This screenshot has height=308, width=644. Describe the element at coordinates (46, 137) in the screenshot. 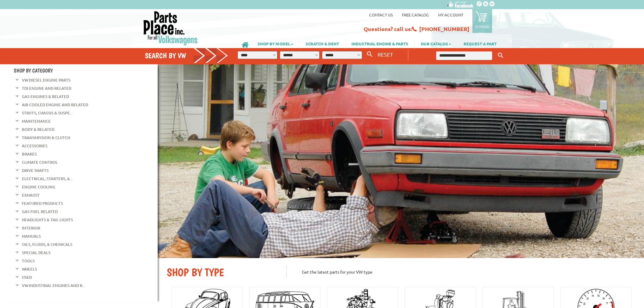

I see `a: Transmission & Clutch` at that location.